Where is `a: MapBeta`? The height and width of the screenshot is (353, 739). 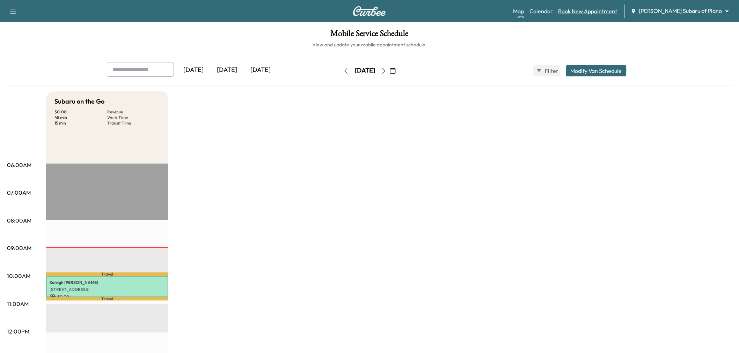
a: MapBeta is located at coordinates (518, 11).